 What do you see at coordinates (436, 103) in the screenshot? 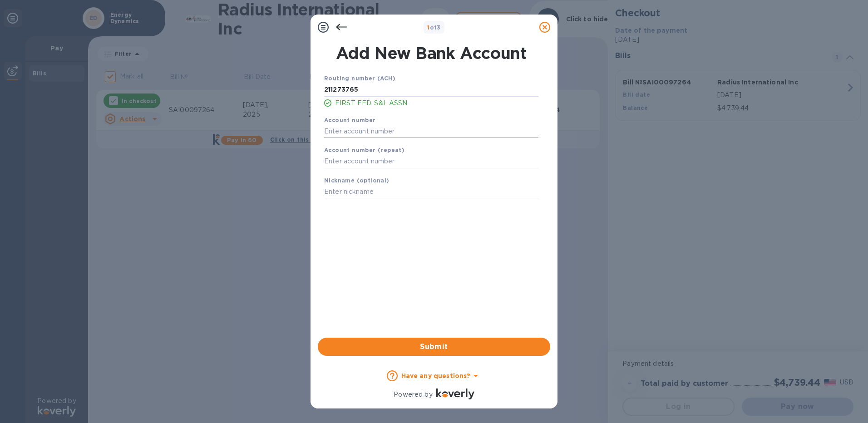
I see `p: FIRST FED. S&L ASSN.` at bounding box center [436, 103].